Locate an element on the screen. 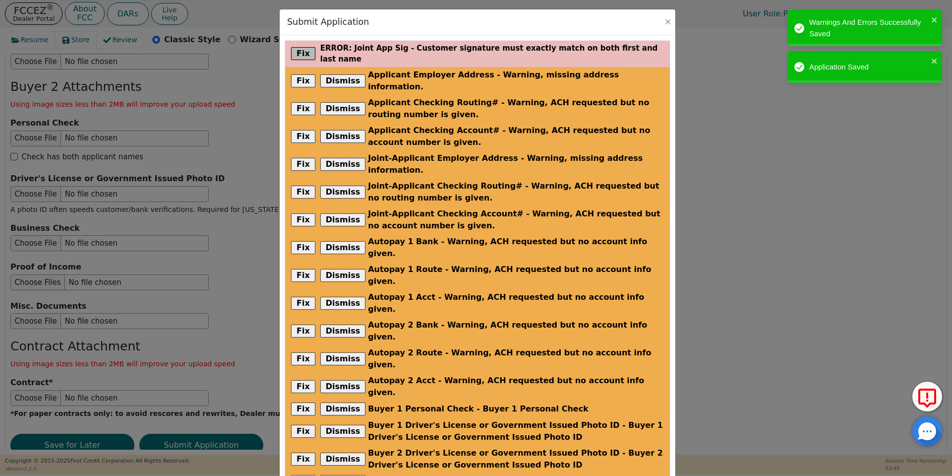  div: Application Saved is located at coordinates (869, 67).